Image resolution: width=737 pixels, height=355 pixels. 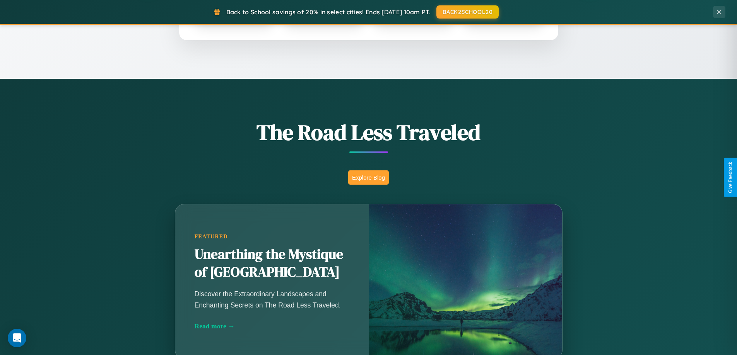 What do you see at coordinates (467, 12) in the screenshot?
I see `button: BACK2SCHOOL20` at bounding box center [467, 12].